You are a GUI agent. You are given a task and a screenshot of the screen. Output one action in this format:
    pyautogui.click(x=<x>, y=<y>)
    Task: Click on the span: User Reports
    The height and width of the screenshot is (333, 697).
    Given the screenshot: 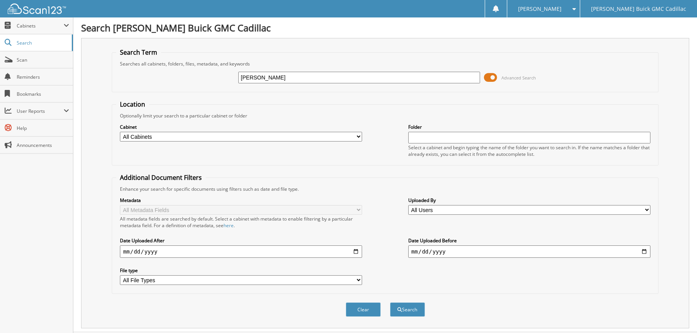 What is the action you would take?
    pyautogui.click(x=40, y=111)
    